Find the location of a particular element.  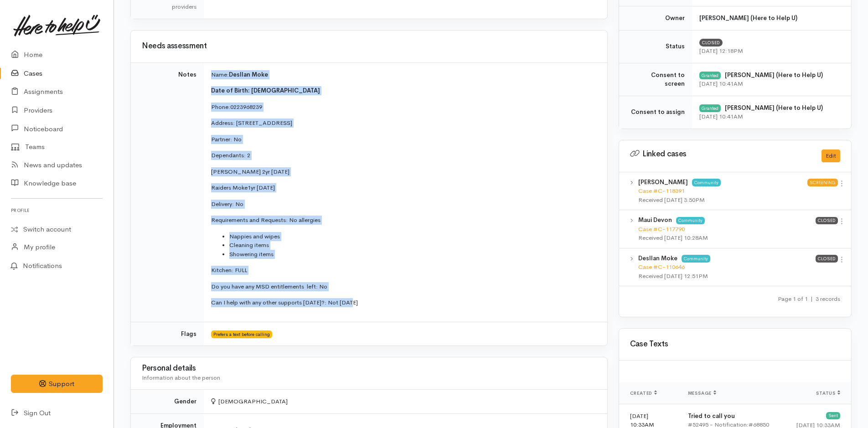

a: Case #C-110646 is located at coordinates (662, 266).